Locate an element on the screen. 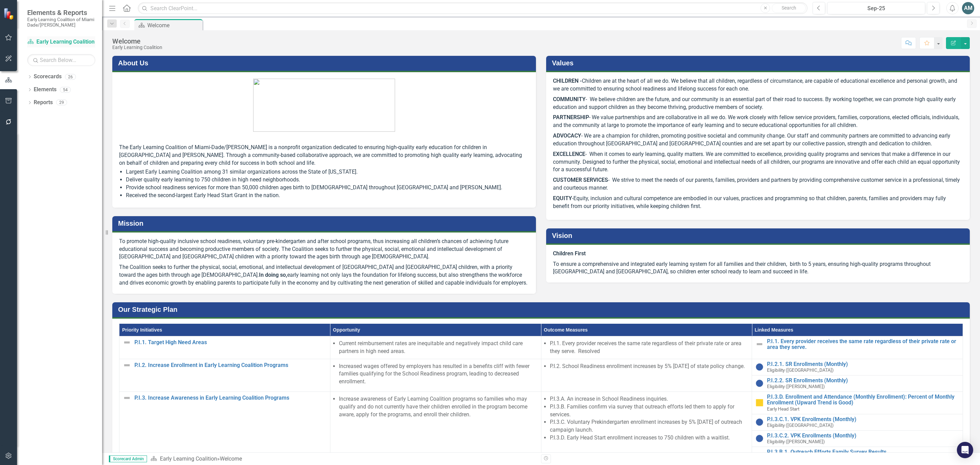 The width and height of the screenshot is (980, 465). div: AM is located at coordinates (969, 8).